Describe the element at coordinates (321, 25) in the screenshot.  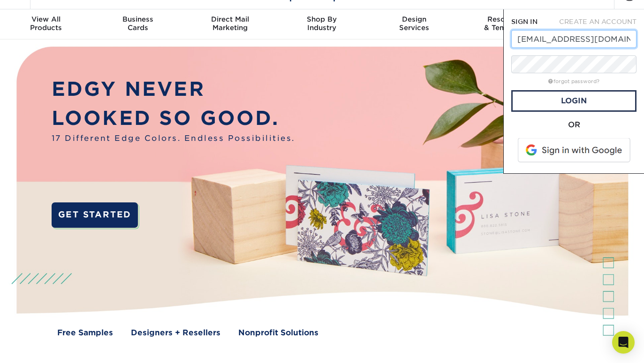
I see `a: Shop ByIndustry` at that location.